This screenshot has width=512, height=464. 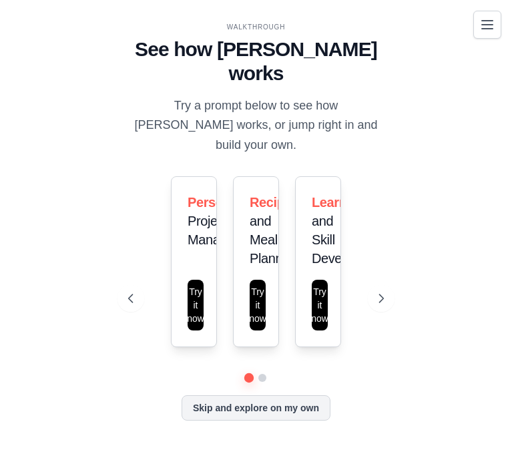 What do you see at coordinates (256, 408) in the screenshot?
I see `button: Skip and explore on my own` at bounding box center [256, 408].